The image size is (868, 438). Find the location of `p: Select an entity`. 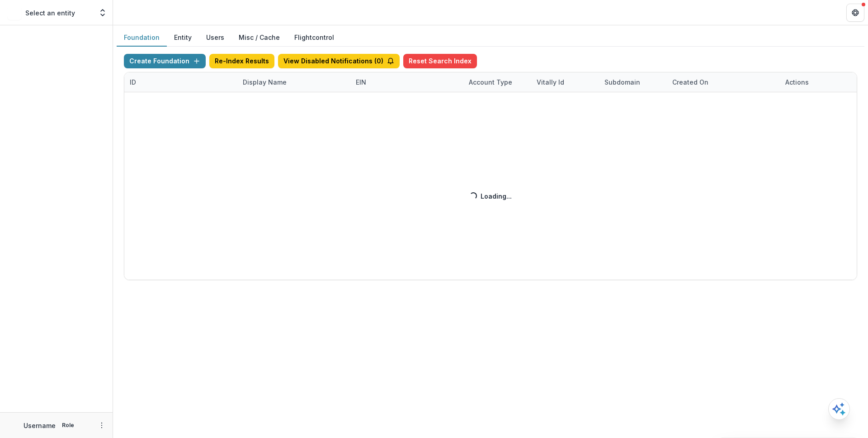

p: Select an entity is located at coordinates (50, 13).